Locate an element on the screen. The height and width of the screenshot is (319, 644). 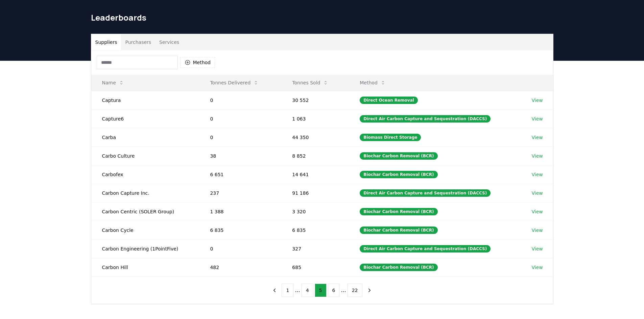
h1: Leaderboards is located at coordinates (322, 18).